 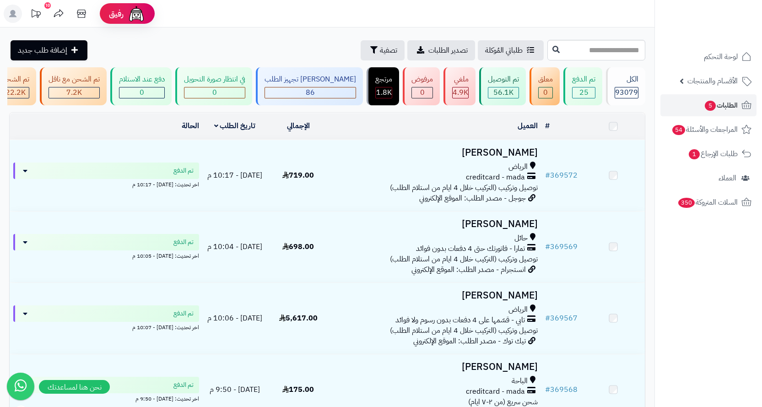 What do you see at coordinates (503, 92) in the screenshot?
I see `span: 56.1K` at bounding box center [503, 92].